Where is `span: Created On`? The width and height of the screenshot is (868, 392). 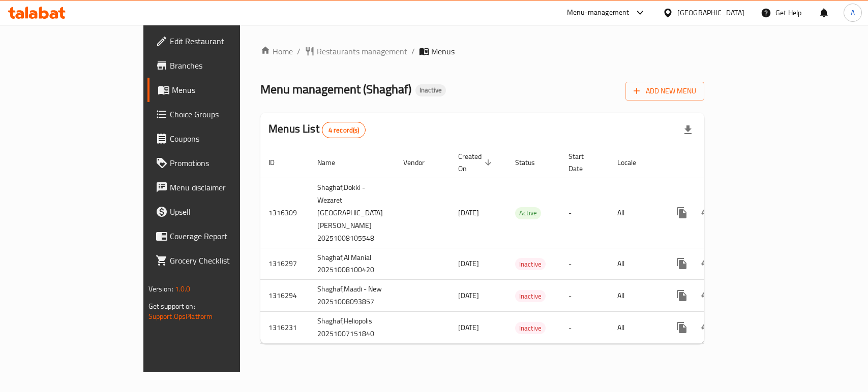 span: Created On is located at coordinates (476, 162).